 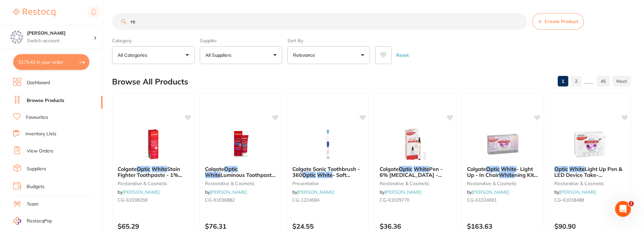 I want to click on span: Colgate Sonic Toothbrush - 360, so click(x=326, y=172).